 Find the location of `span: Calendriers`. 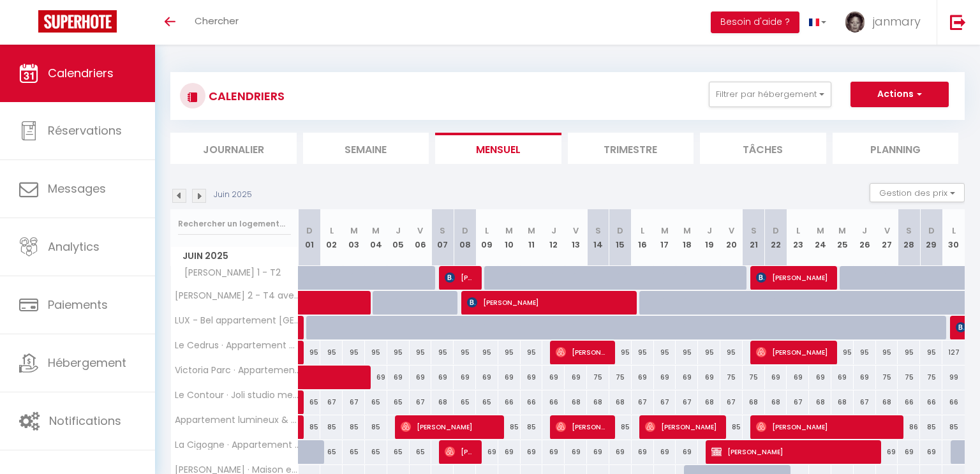

span: Calendriers is located at coordinates (81, 73).